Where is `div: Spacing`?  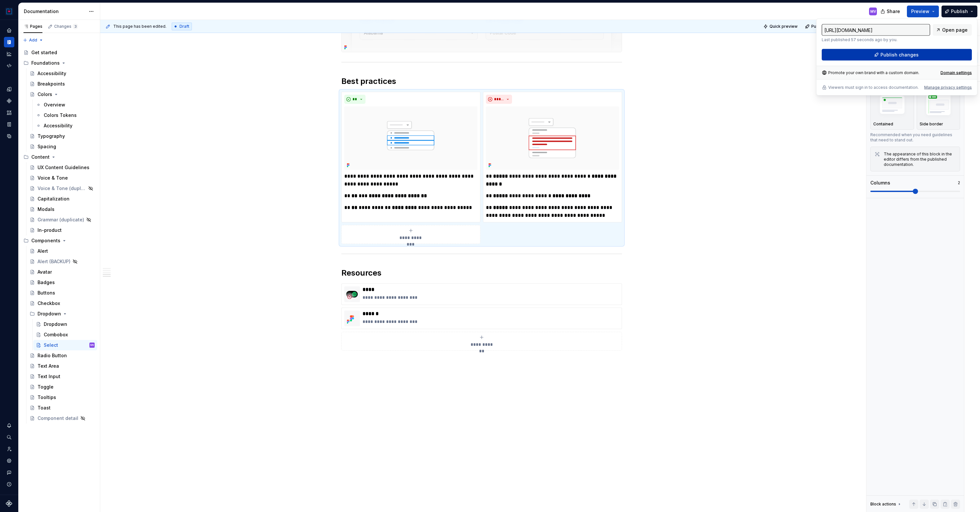 div: Spacing is located at coordinates (47, 147).